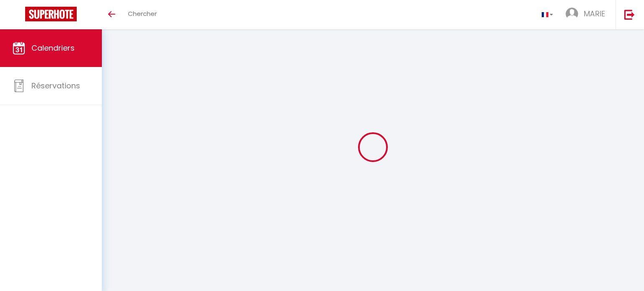 This screenshot has height=291, width=644. I want to click on span: Calendriers, so click(53, 48).